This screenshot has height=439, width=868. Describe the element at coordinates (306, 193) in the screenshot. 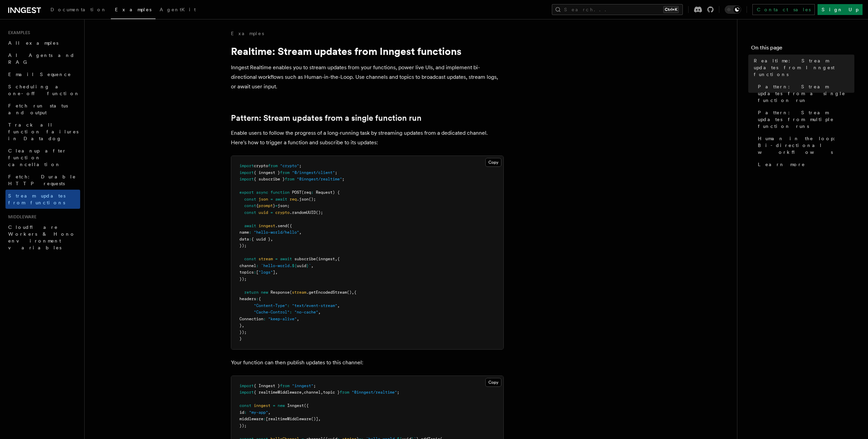

I see `span: (req` at that location.